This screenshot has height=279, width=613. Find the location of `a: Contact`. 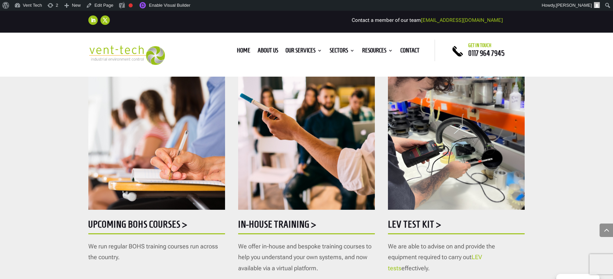

a: Contact is located at coordinates (410, 52).